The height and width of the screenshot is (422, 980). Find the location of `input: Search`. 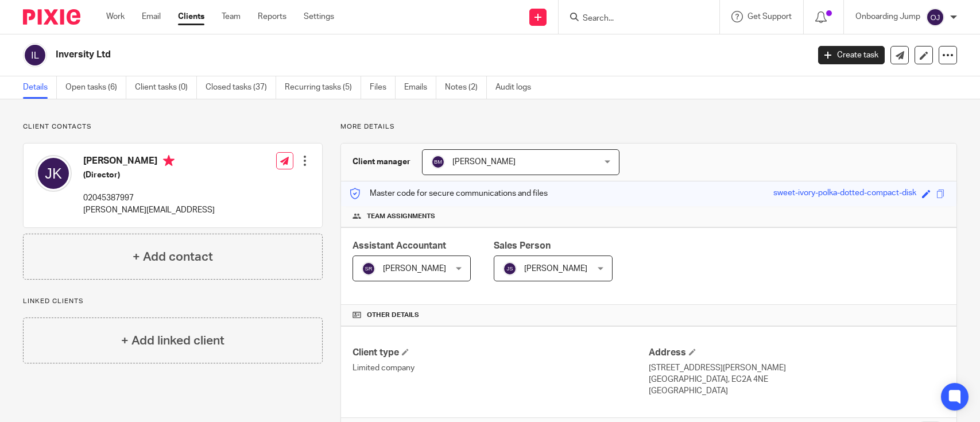

input: Search is located at coordinates (633, 19).